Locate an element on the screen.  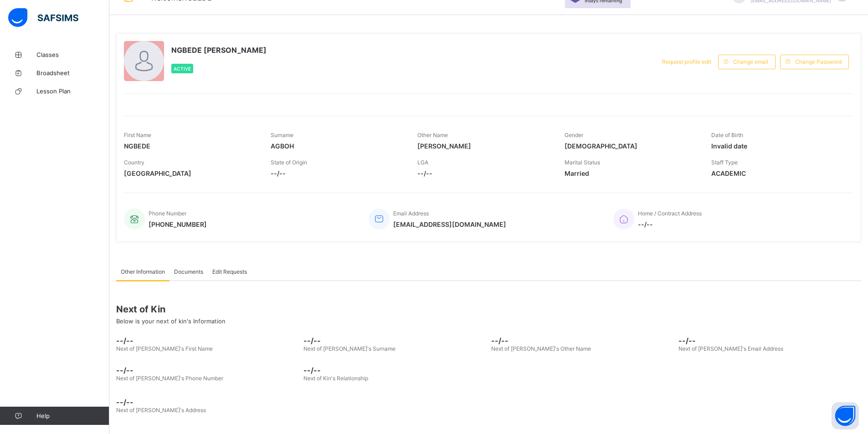
span: Other Information is located at coordinates (143, 271).